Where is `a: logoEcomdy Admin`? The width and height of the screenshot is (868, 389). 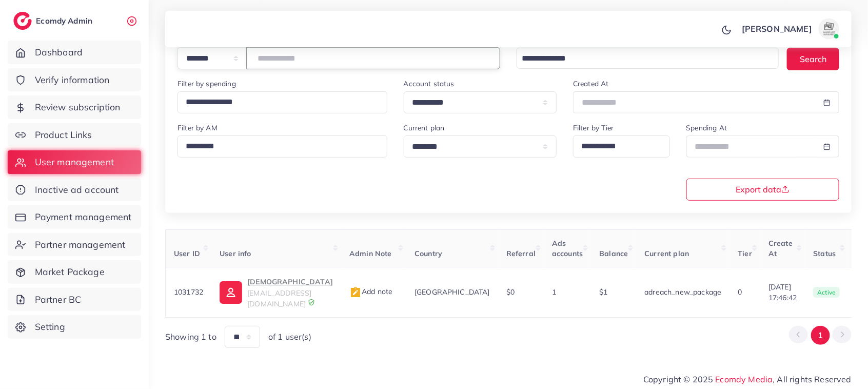
a: logoEcomdy Admin is located at coordinates (54, 20).